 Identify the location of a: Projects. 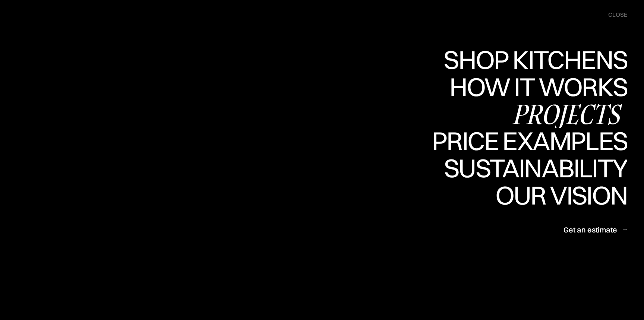
(567, 115).